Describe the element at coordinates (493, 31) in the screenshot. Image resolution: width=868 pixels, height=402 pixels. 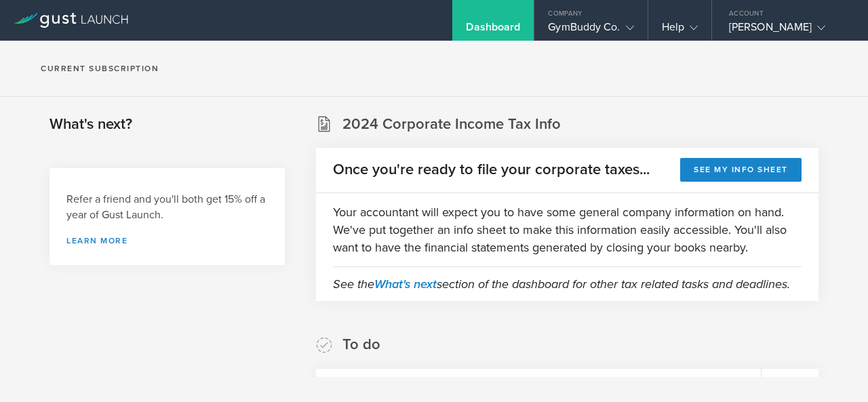
I see `div: Dashboard` at that location.